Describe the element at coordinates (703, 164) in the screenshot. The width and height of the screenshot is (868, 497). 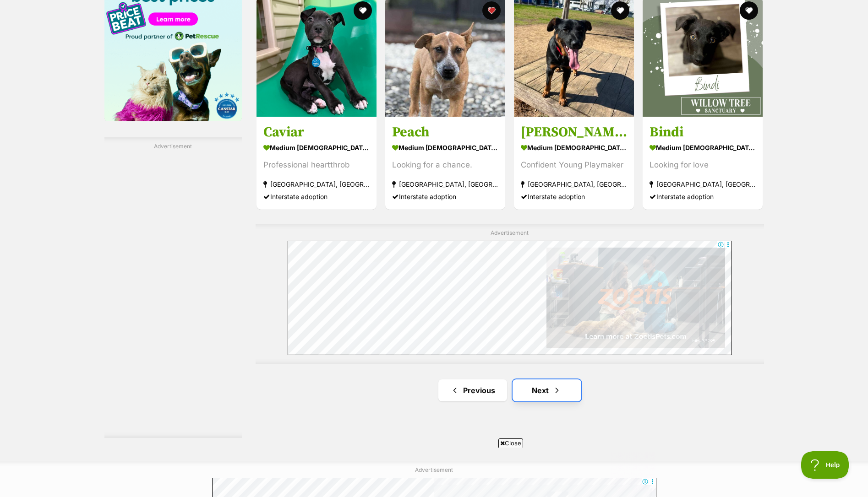
I see `div: Looking for love` at that location.